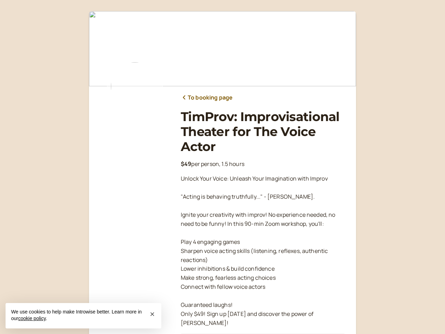 This screenshot has width=445, height=334. I want to click on button: Close this notice, so click(152, 314).